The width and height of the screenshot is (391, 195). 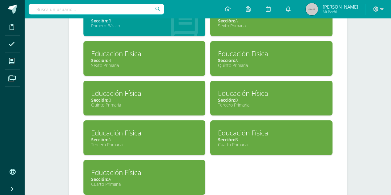 What do you see at coordinates (340, 12) in the screenshot?
I see `span: Mi Perfil` at bounding box center [340, 12].